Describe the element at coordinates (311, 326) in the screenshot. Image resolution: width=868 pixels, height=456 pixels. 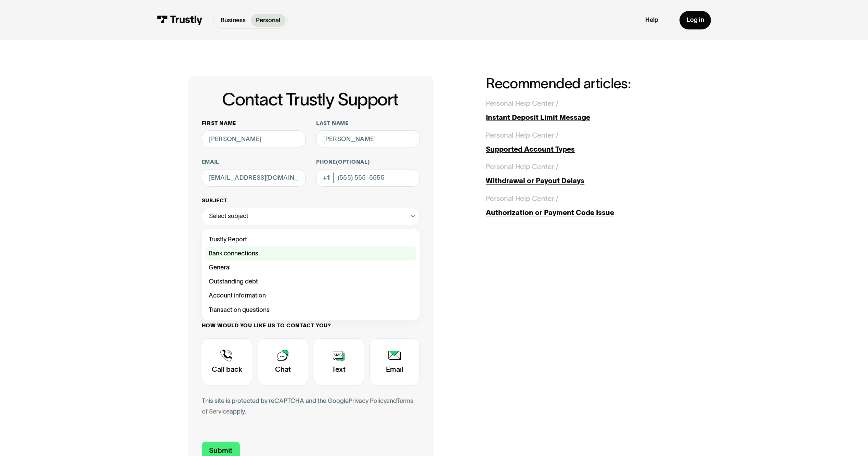
I see `label: How would you like us to contact you?` at that location.